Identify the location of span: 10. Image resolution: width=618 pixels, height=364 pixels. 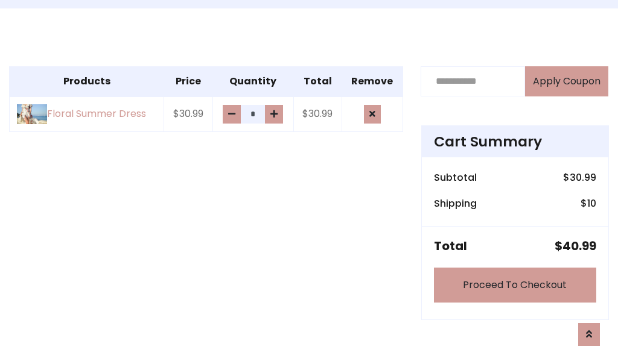
(592, 203).